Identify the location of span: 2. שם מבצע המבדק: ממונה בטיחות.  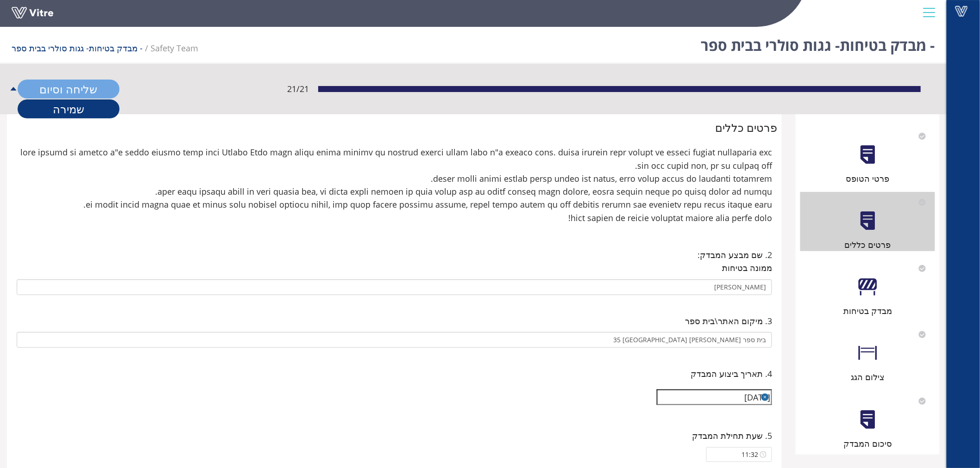
(734, 262).